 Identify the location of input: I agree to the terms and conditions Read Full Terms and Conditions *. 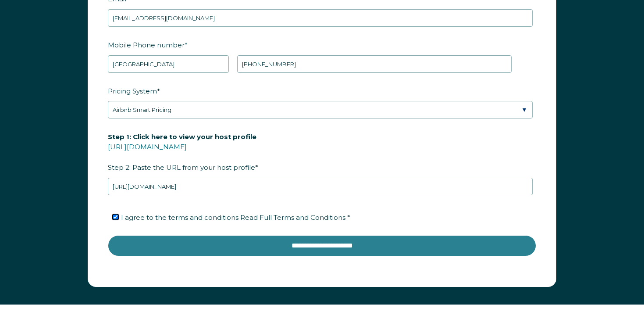
(115, 217).